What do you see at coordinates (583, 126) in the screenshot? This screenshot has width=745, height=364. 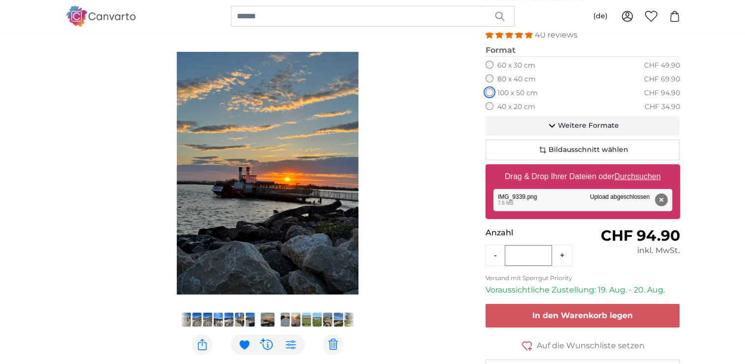 I see `button: Weitere Formate` at bounding box center [583, 126].